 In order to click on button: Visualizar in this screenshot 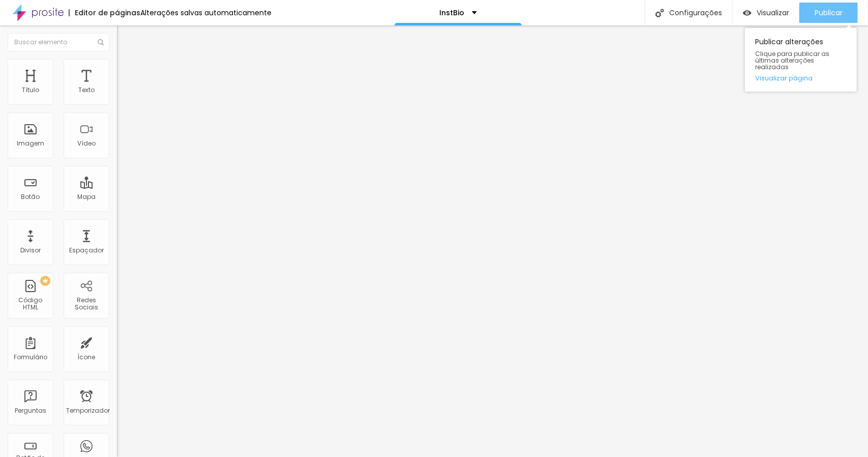, I will do `click(766, 13)`.